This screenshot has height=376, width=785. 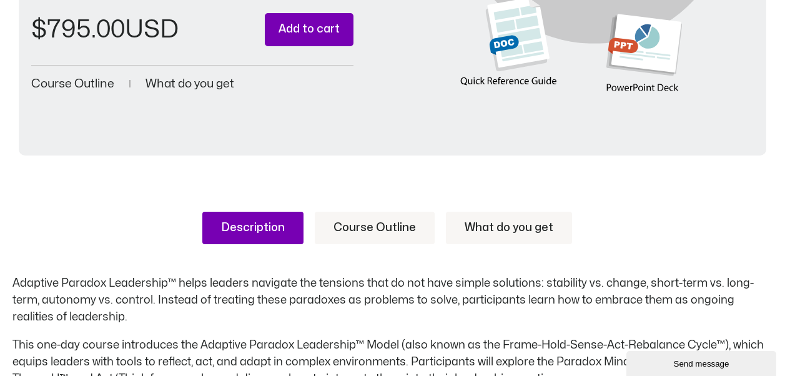 What do you see at coordinates (78, 29) in the screenshot?
I see `bdi: 795.00` at bounding box center [78, 29].